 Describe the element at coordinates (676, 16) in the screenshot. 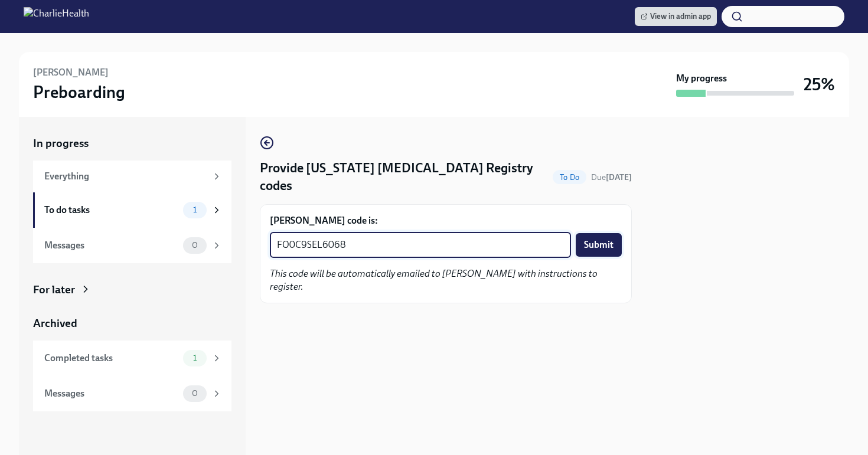

I see `a: View in admin app` at that location.